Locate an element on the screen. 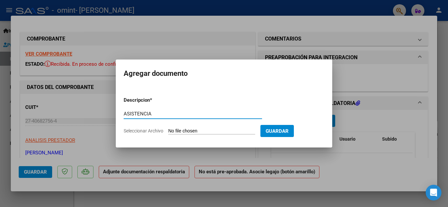 This screenshot has width=448, height=207. div: Open Intercom Messenger is located at coordinates (433, 193).